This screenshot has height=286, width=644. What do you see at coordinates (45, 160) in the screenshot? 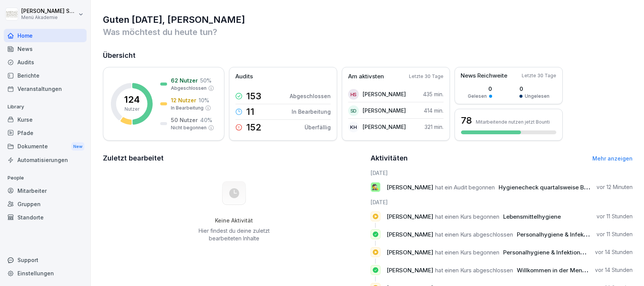
I see `a: Automatisierungen` at bounding box center [45, 160].